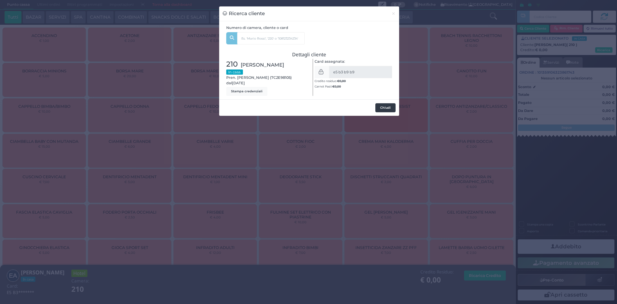 Image resolution: width=617 pixels, height=304 pixels. I want to click on span: 210, so click(232, 64).